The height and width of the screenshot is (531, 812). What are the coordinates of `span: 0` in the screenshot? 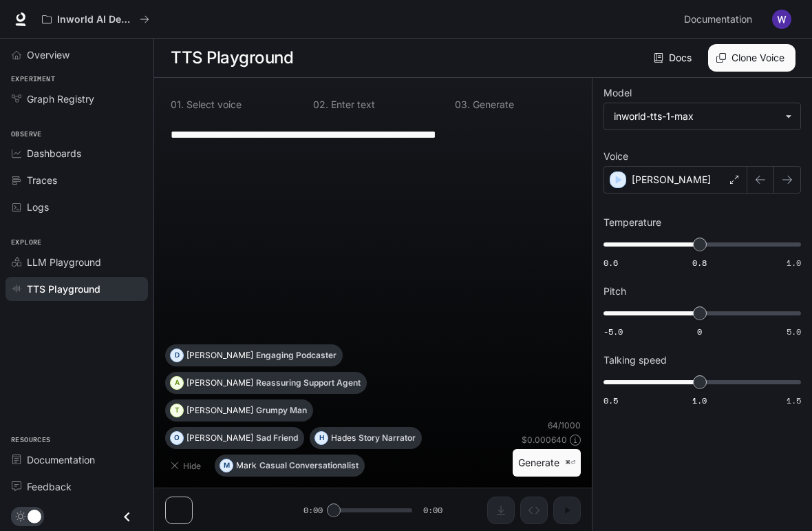 It's located at (699, 331).